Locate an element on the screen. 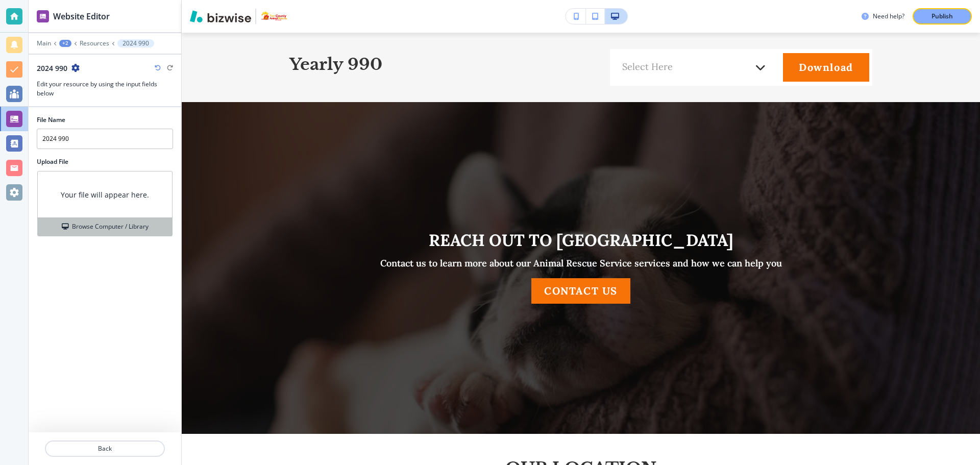 This screenshot has width=980, height=465. h3: Need help? is located at coordinates (889, 16).